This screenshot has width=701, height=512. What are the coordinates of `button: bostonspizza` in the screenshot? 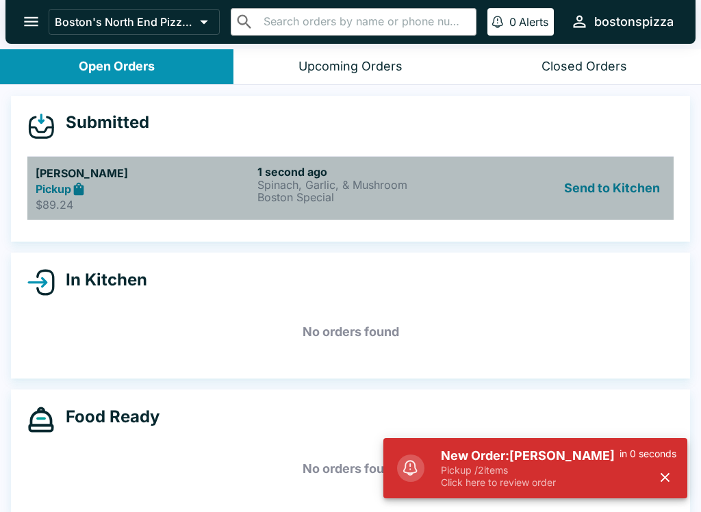 It's located at (621, 21).